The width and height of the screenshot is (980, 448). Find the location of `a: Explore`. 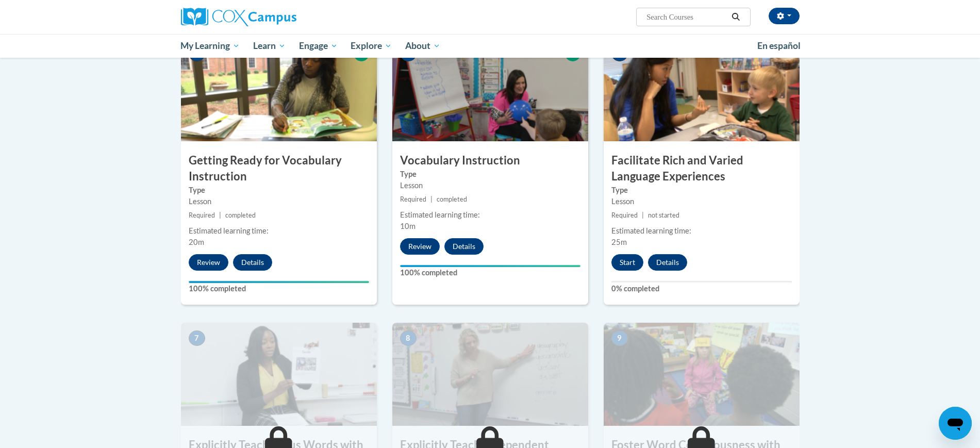

a: Explore is located at coordinates (371, 46).